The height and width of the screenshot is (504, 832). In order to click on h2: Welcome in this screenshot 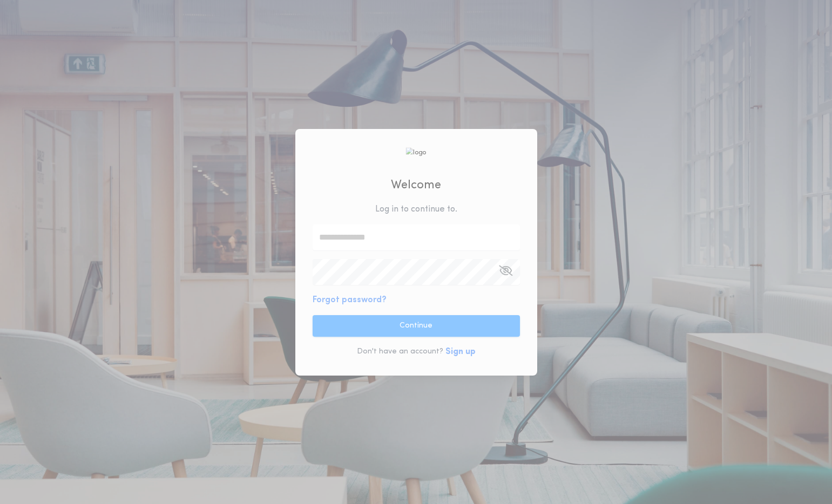, I will do `click(415, 185)`.